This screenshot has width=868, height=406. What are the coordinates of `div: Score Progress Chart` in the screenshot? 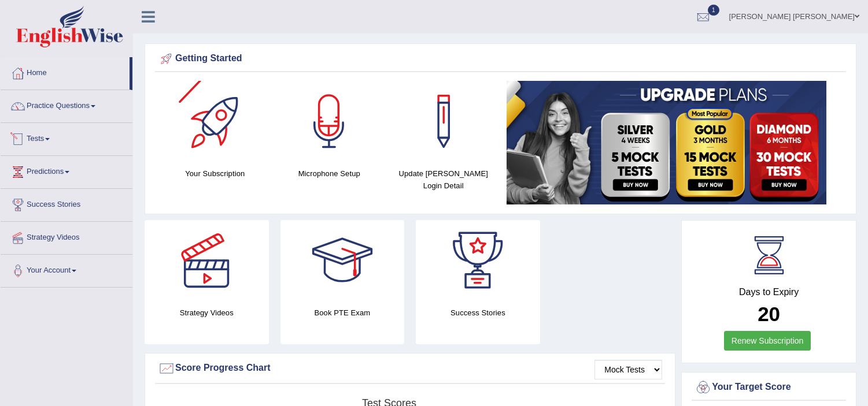 It's located at (410, 369).